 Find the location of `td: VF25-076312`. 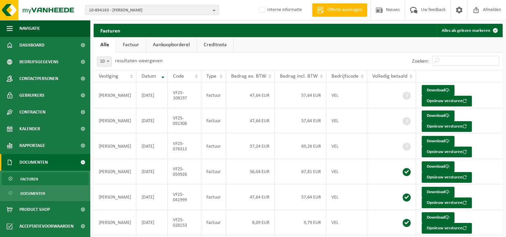

td: VF25-076312 is located at coordinates (184, 146).